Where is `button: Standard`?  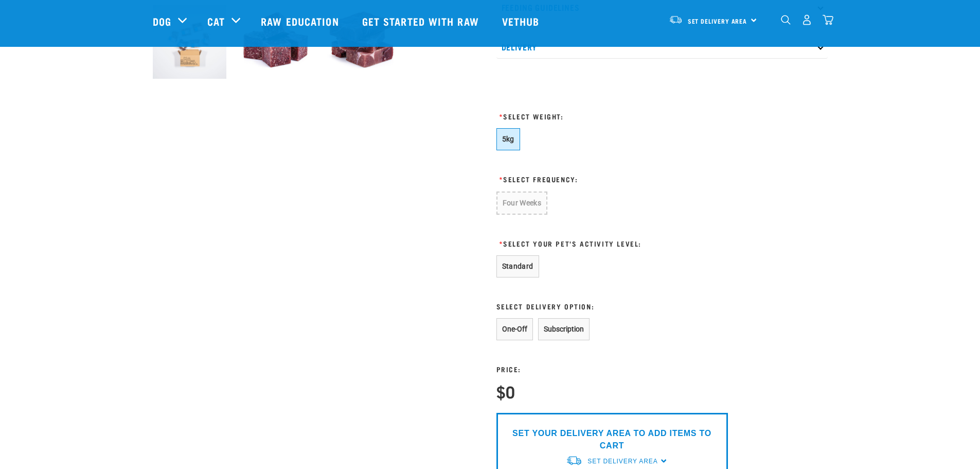 button: Standard is located at coordinates (518, 266).